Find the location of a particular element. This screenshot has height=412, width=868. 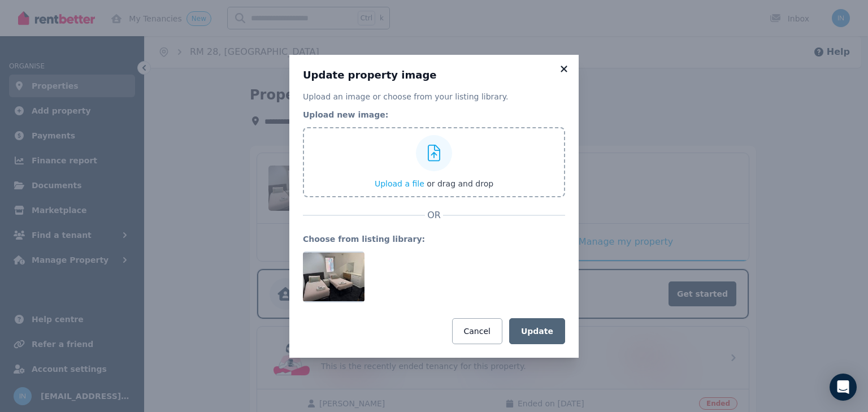

button: Cancel is located at coordinates (477, 331).